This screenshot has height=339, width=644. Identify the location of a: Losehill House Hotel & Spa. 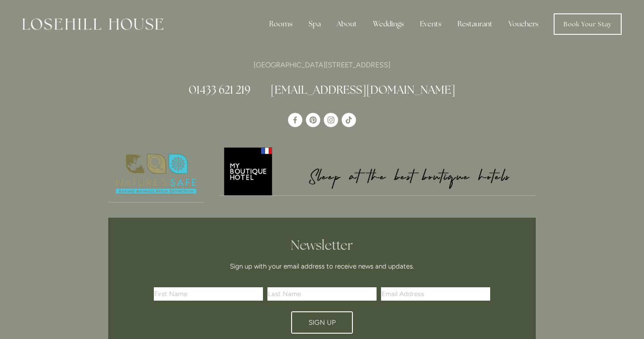
(295, 120).